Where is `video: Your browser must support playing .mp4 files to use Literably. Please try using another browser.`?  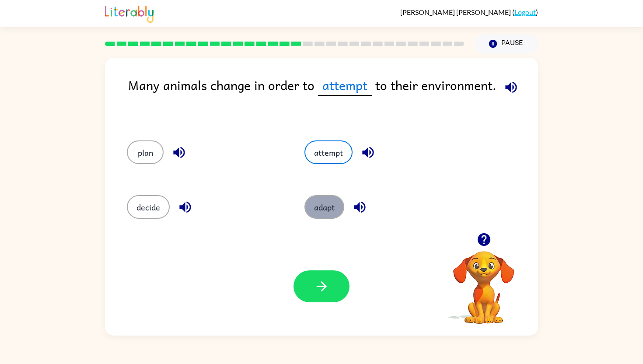
video: Your browser must support playing .mp4 files to use Literably. Please try using another browser. is located at coordinates (484, 281).